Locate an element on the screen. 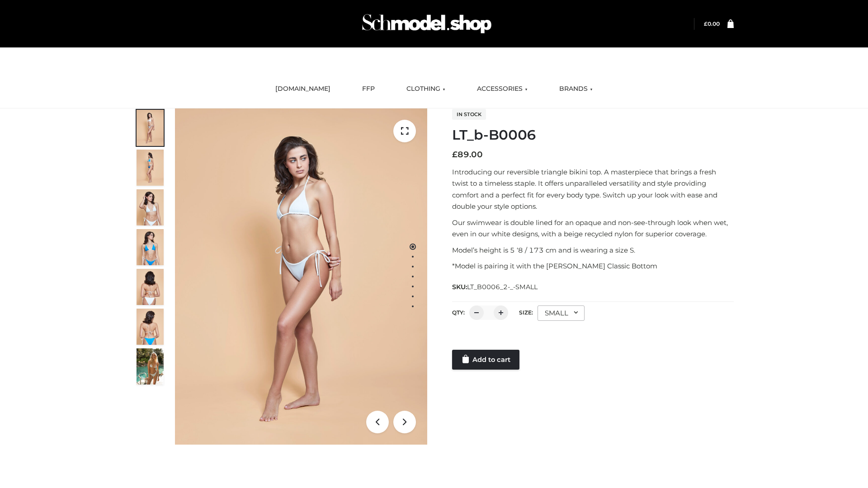 This screenshot has width=868, height=488. p: Our swimwear is double lined for an opaque and non-see-through look when wet, even in our white d... is located at coordinates (592, 228).